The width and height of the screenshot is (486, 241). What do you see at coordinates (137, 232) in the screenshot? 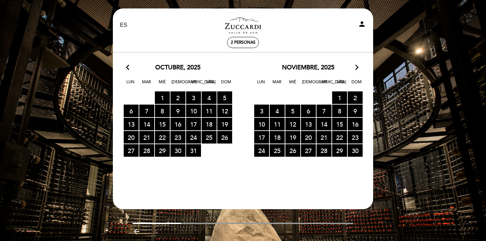
I see `i: arrow_backward` at bounding box center [137, 232].